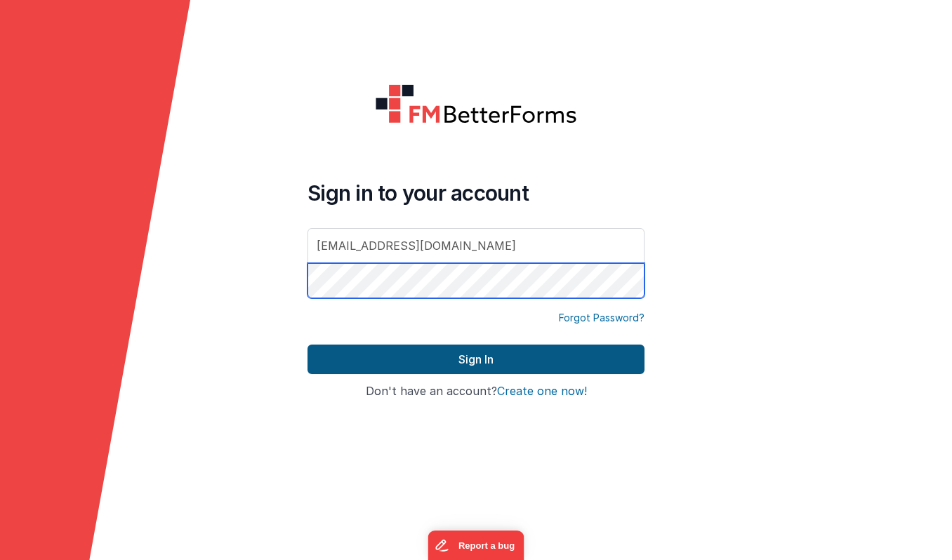  What do you see at coordinates (476, 246) in the screenshot?
I see `input: Email Address` at bounding box center [476, 246].